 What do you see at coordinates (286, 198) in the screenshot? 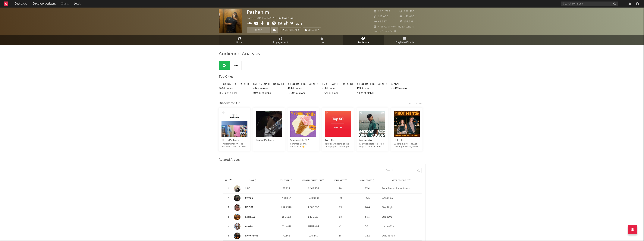
I see `div: 268.892` at bounding box center [286, 198].